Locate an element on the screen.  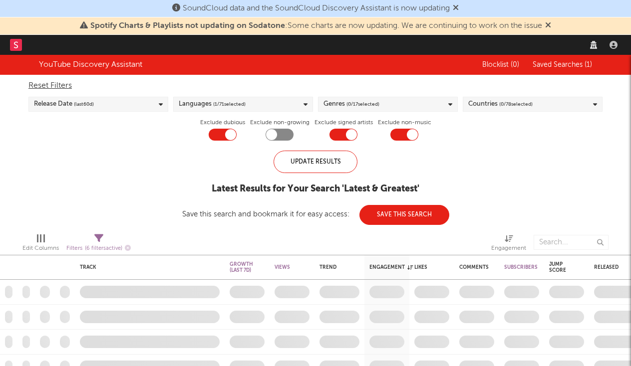
span: (last 60 d) is located at coordinates (84, 104).